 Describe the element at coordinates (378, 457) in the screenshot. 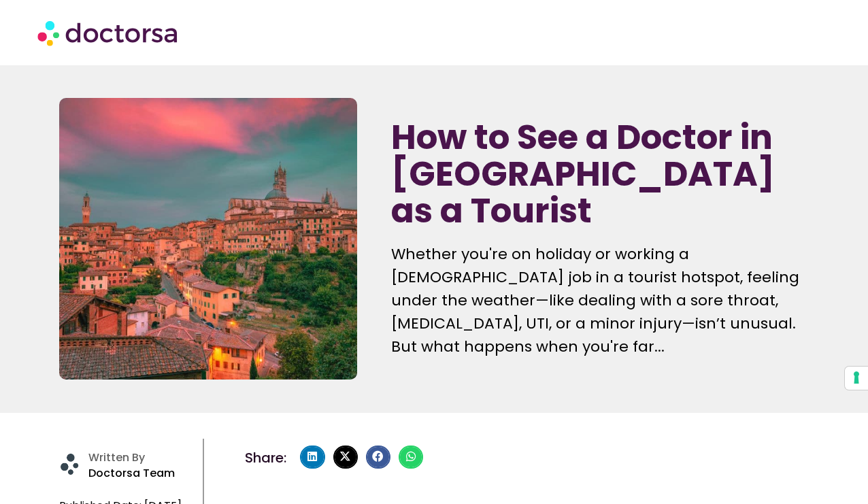

I see `div: Share on facebook` at that location.